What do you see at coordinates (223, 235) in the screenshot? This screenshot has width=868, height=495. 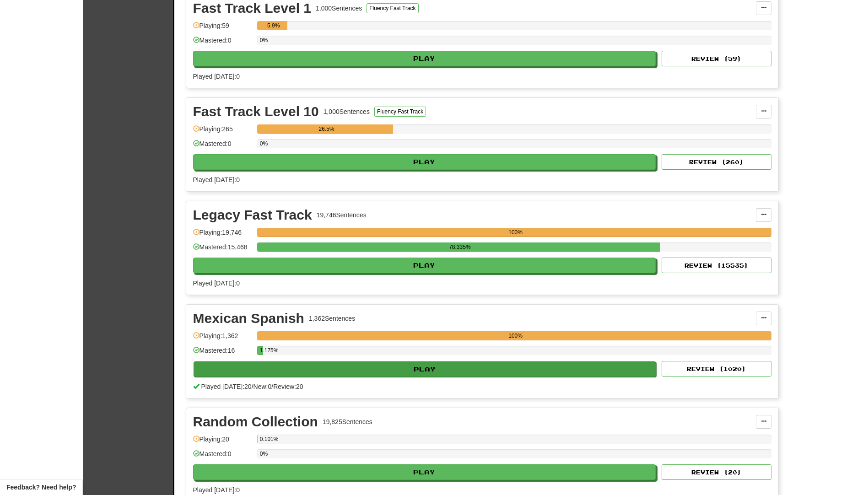 I see `div: Playing: 19,746` at bounding box center [223, 235].